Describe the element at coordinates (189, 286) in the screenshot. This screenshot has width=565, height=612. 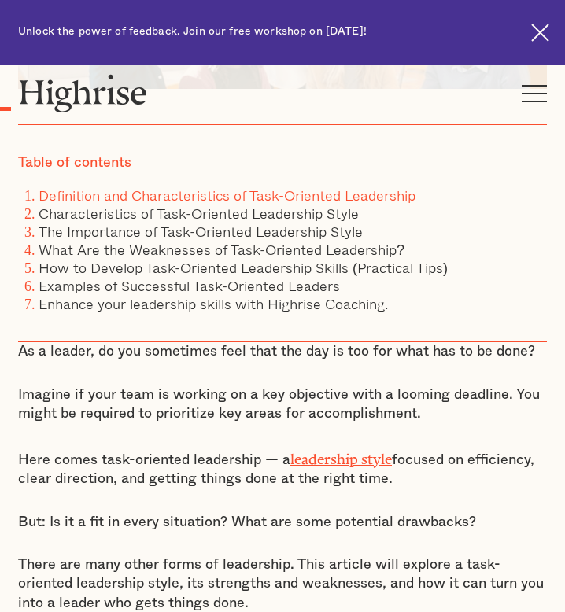
I see `a: Examples of Successful Task-Oriented Leaders` at that location.